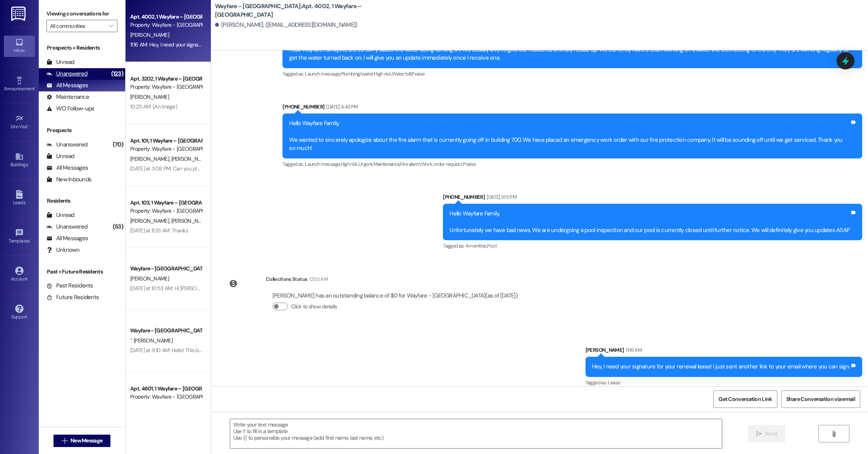 This screenshot has height=454, width=868. Describe the element at coordinates (476, 246) in the screenshot. I see `span: Amenities ,` at that location.